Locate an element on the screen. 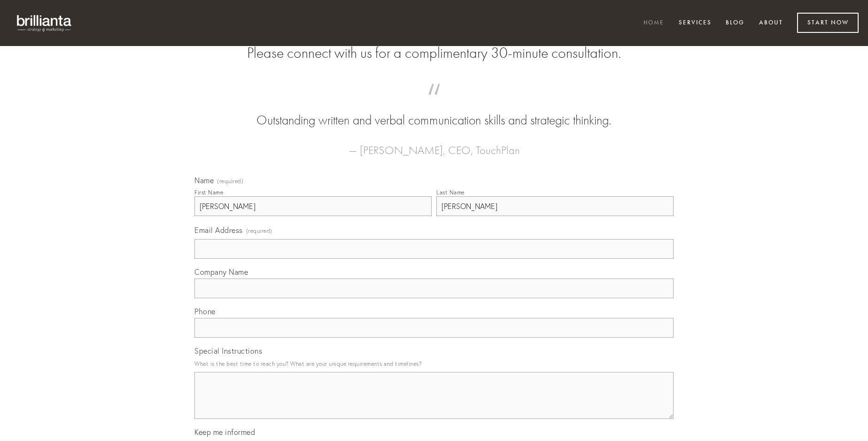 The image size is (868, 441). img: brillianta - research, strategy, marketing is located at coordinates (44, 23).